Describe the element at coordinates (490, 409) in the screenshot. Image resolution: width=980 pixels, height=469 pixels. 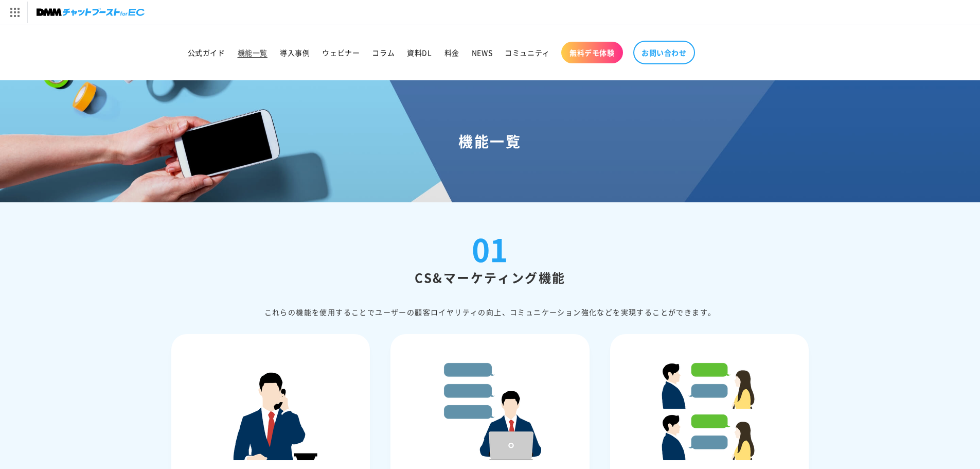
I see `img: 定型⽂設定` at that location.